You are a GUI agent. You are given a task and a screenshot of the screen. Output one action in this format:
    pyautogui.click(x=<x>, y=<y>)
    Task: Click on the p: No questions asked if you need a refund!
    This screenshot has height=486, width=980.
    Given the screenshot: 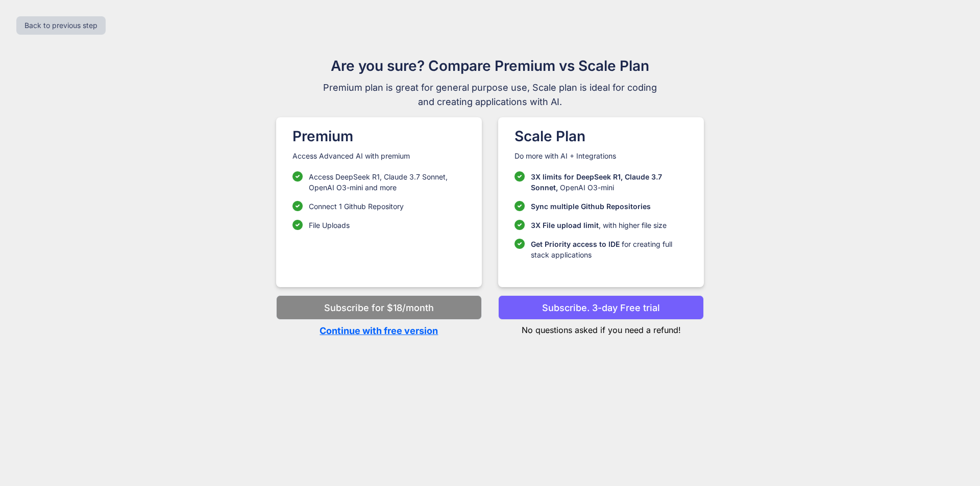 What is the action you would take?
    pyautogui.click(x=601, y=328)
    